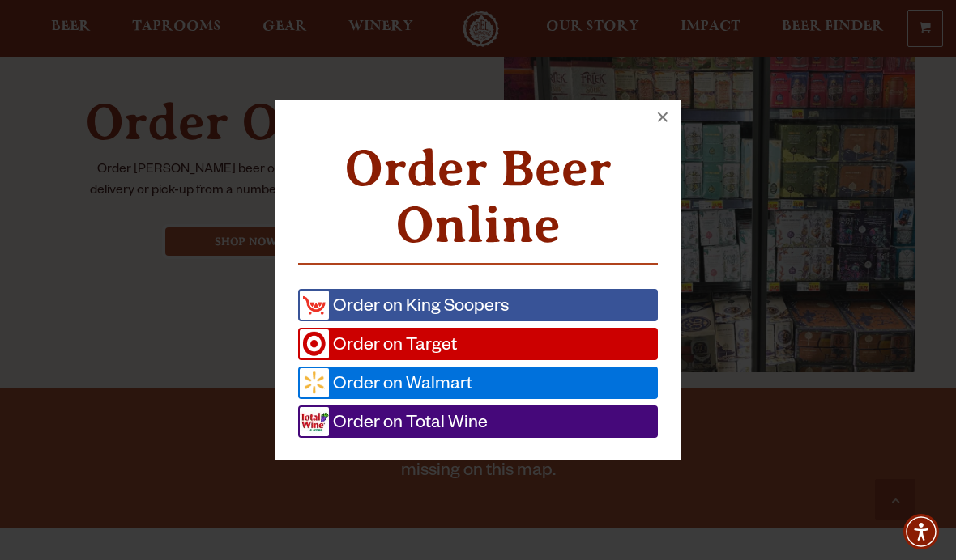  I want to click on img: kingsp.png, so click(314, 305).